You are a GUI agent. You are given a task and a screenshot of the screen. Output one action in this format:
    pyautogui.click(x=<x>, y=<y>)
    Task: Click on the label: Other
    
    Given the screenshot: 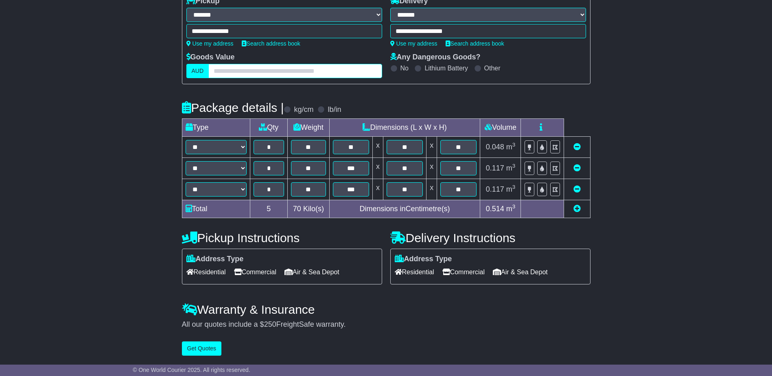 What is the action you would take?
    pyautogui.click(x=493, y=68)
    